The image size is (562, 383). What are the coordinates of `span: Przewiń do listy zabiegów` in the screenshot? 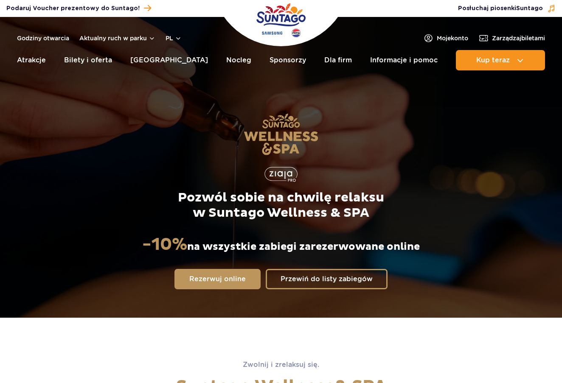 It's located at (326, 279).